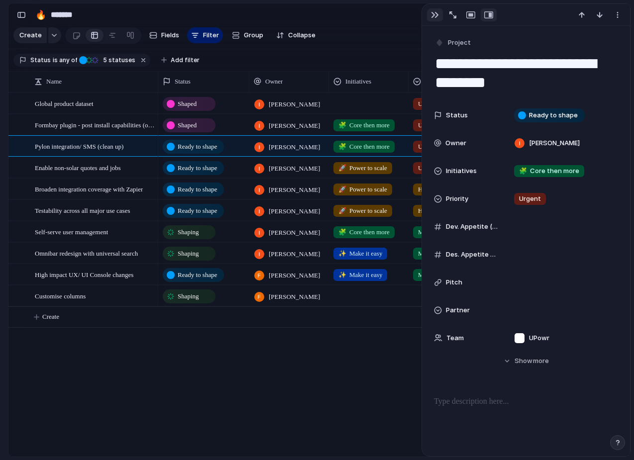 This screenshot has width=634, height=460. I want to click on span: UPowr, so click(539, 338).